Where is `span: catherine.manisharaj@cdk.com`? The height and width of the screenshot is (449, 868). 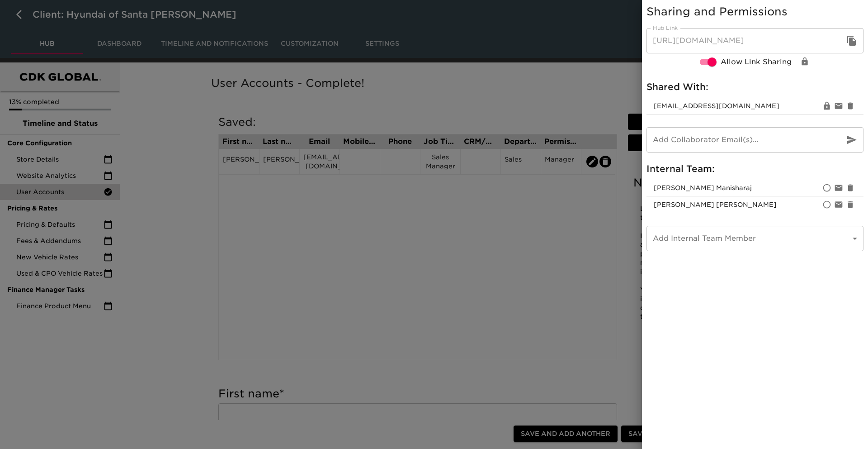
span: catherine.manisharaj@cdk.com is located at coordinates (702, 188).